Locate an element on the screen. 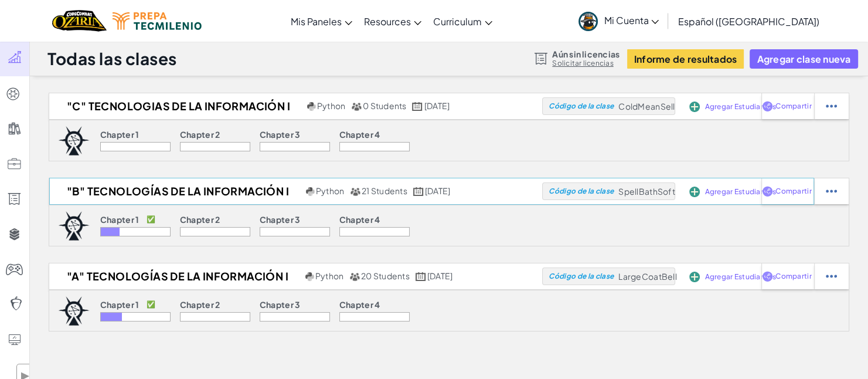  span: 21 Students is located at coordinates (384, 190).